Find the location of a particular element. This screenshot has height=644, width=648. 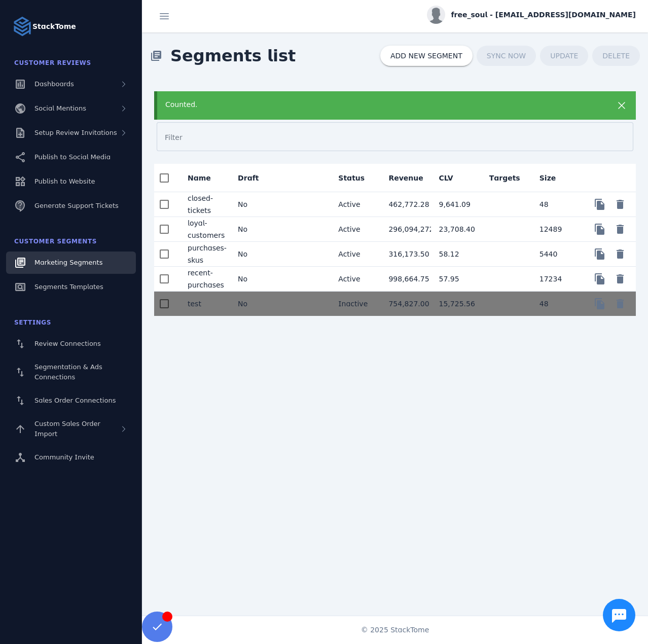

mat-cell: 754,827.00 is located at coordinates (405, 304).